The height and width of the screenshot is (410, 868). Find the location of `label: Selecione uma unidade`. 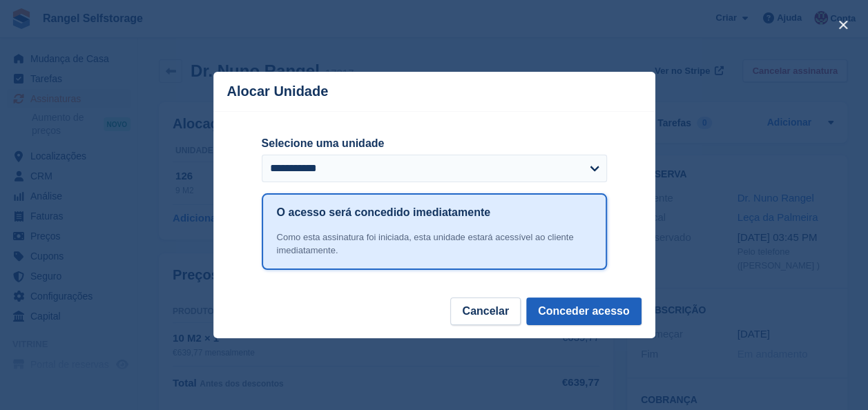

label: Selecione uma unidade is located at coordinates (434, 144).